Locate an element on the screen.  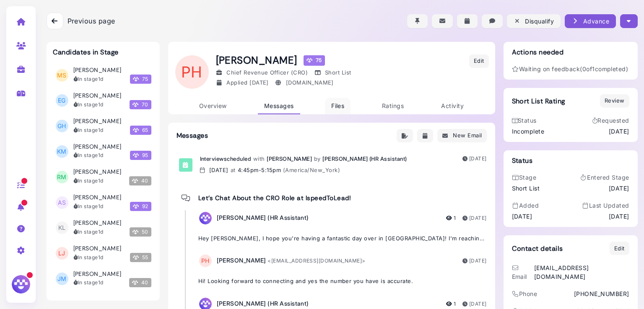
span: 40 is located at coordinates (140, 282).